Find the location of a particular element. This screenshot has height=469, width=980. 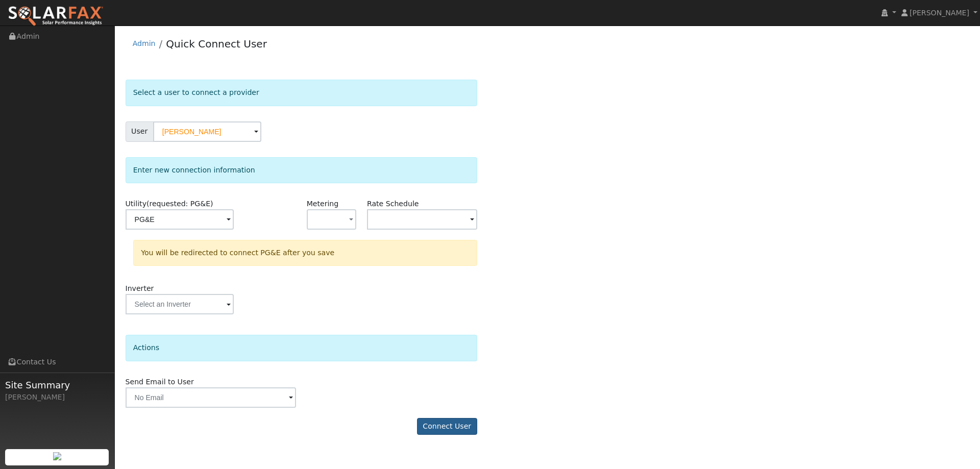

input: Select a Utility is located at coordinates (180, 219).